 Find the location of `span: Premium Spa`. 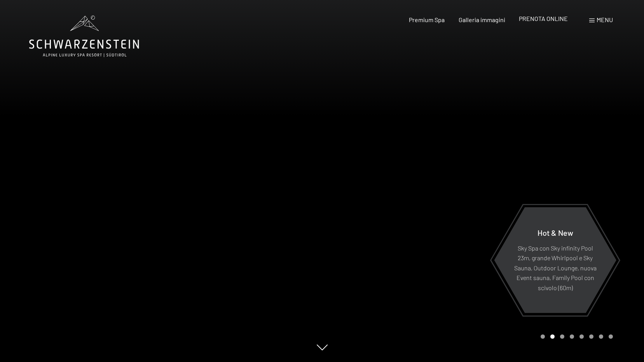

span: Premium Spa is located at coordinates (427, 19).